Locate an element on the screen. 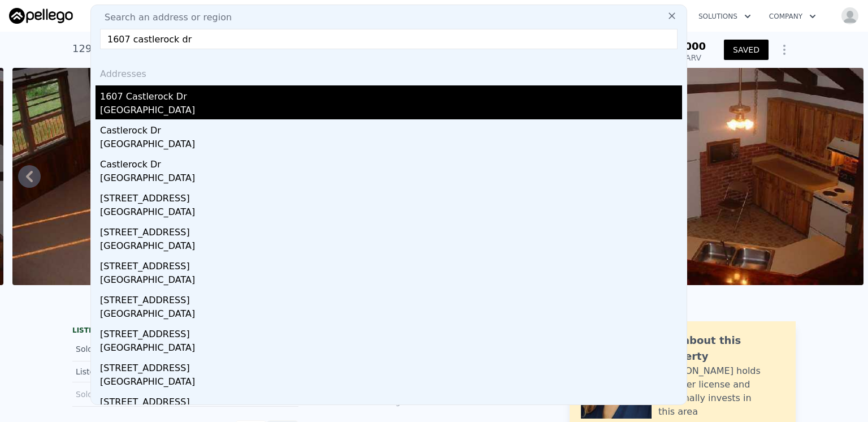  img: avatar is located at coordinates (850, 16).